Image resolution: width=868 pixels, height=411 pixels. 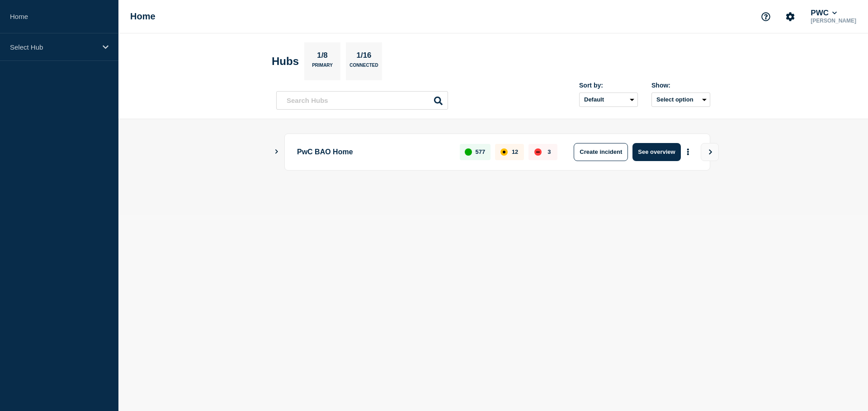 What do you see at coordinates (608, 100) in the screenshot?
I see `select: Sort by` at bounding box center [608, 100].